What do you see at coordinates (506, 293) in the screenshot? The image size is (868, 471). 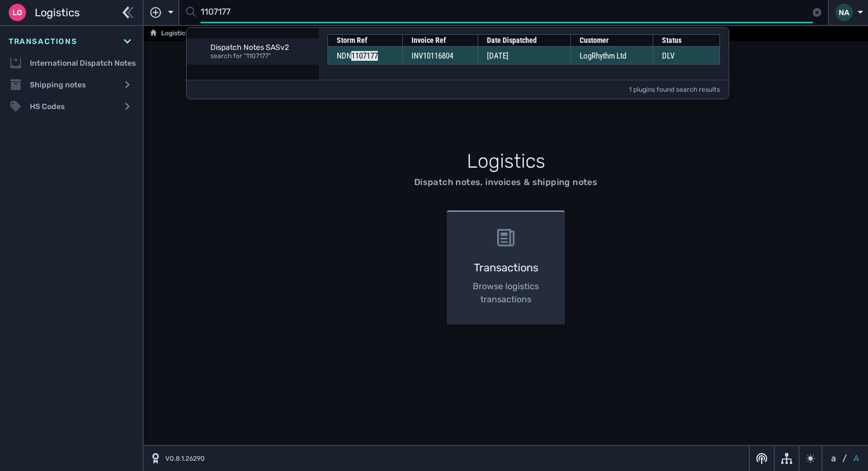 I see `p: Browse logistics transactions` at bounding box center [506, 293].